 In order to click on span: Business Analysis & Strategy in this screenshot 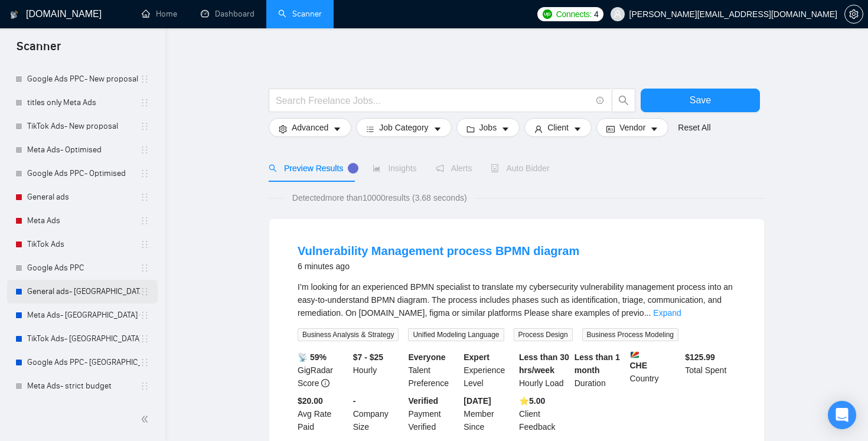, I will do `click(348, 335)`.